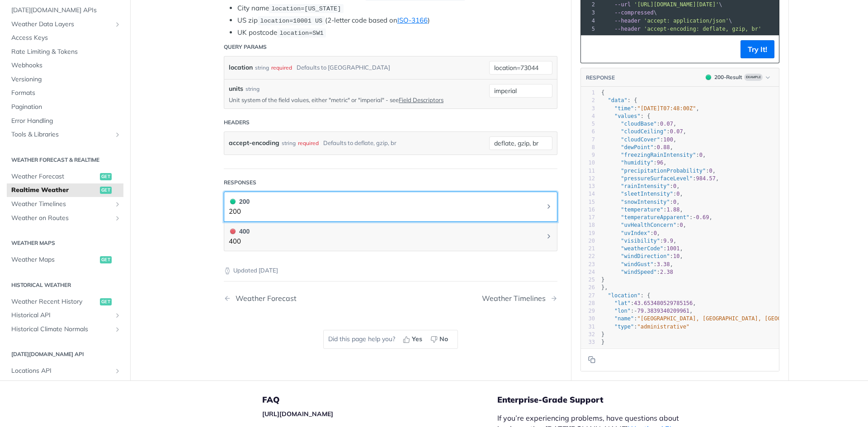  I want to click on div: 400, so click(239, 231).